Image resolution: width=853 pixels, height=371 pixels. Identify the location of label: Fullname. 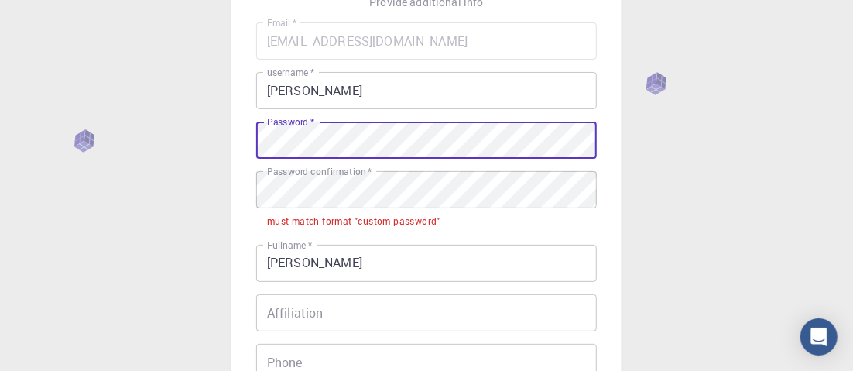
(289, 245).